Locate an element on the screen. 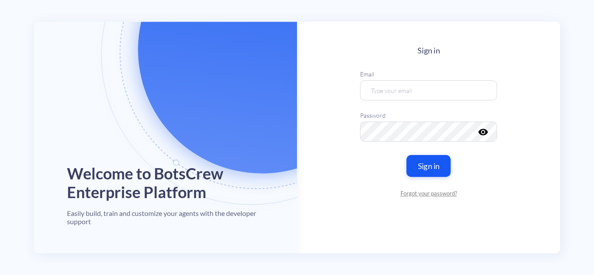 The width and height of the screenshot is (594, 275). button: Sign in is located at coordinates (429, 166).